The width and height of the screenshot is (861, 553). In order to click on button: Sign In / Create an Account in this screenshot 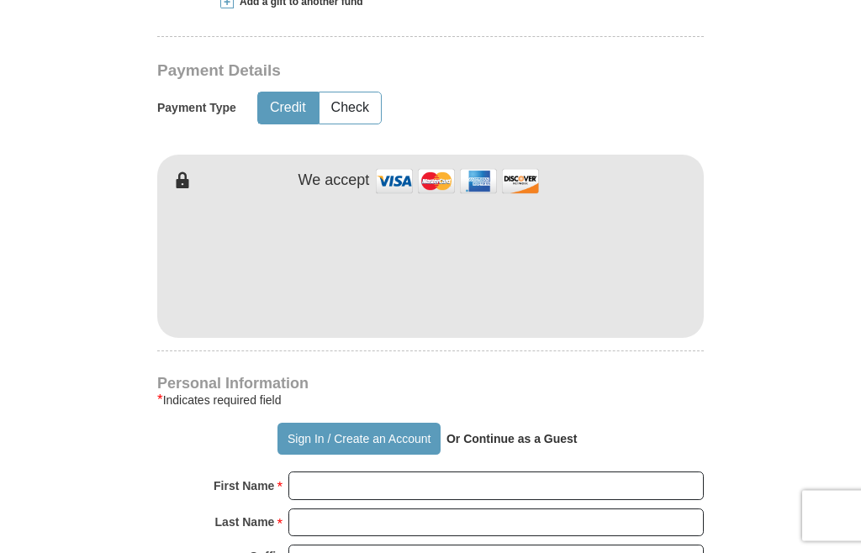, I will do `click(358, 440)`.